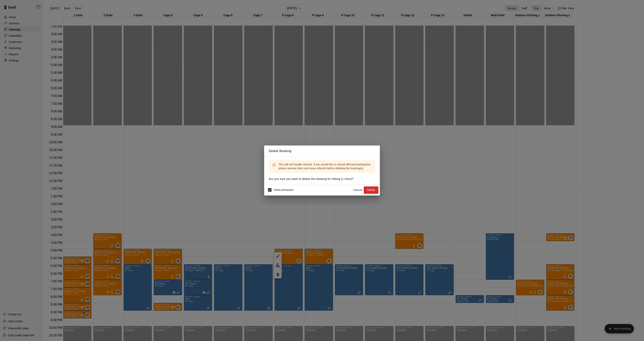 This screenshot has width=644, height=341. I want to click on span: Notify participants, so click(284, 190).